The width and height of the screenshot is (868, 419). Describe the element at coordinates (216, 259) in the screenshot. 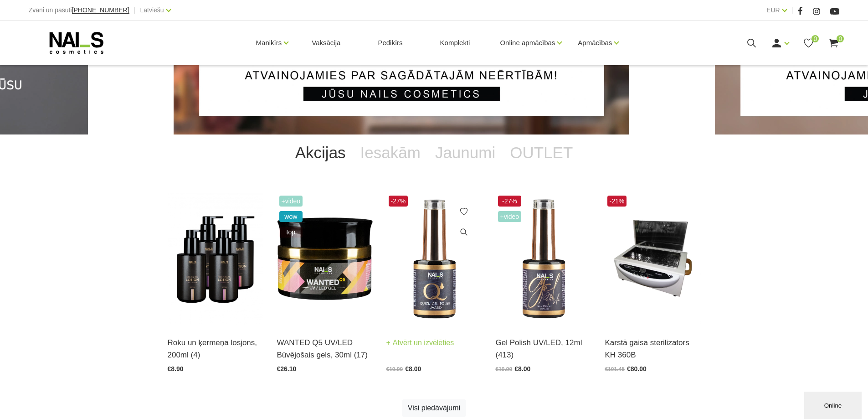

I see `a: BAROJOŠS roku un ķermeņa LOSJONSBALI COCONUT barojošs roku un ķermeņa losjons paredzēts jebkura t...` at that location.